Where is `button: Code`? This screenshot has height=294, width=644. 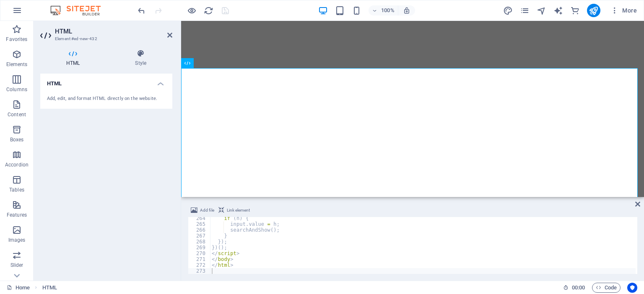
button: Code is located at coordinates (606, 288).